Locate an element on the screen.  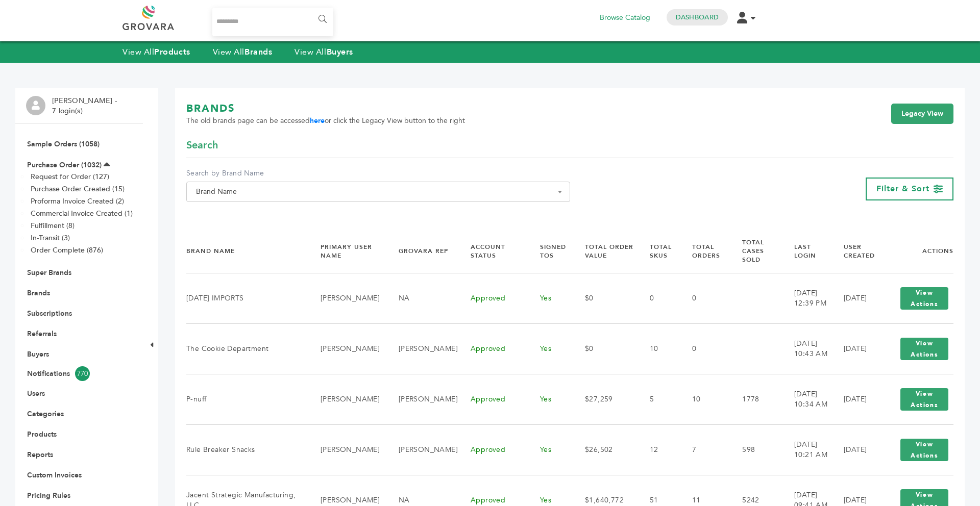
a: Reports is located at coordinates (40, 454).